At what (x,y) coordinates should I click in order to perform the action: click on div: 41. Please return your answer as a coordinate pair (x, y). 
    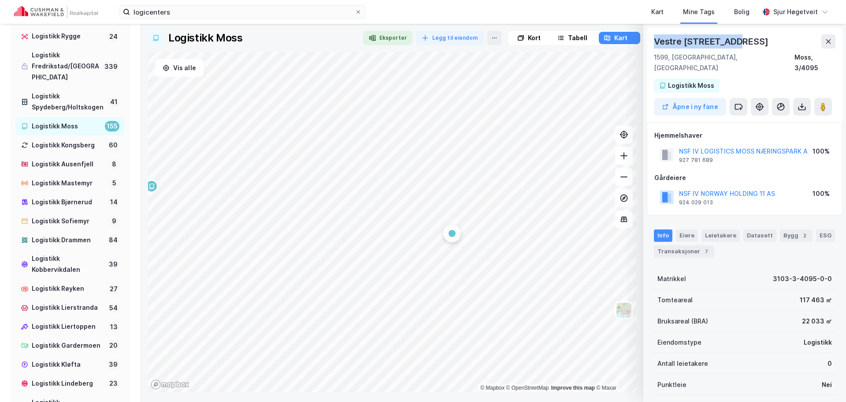
    Looking at the image, I should click on (114, 102).